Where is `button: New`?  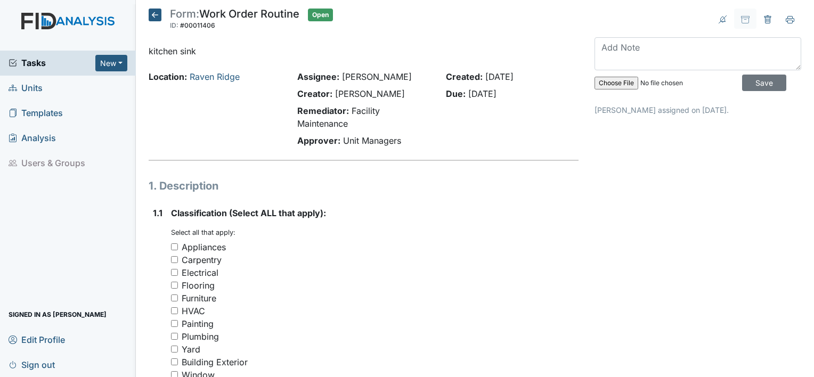 button: New is located at coordinates (111, 63).